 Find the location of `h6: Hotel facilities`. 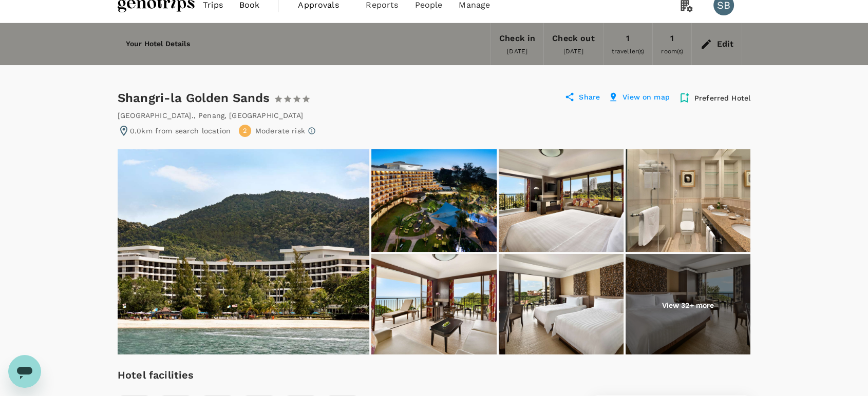

h6: Hotel facilities is located at coordinates (266, 375).